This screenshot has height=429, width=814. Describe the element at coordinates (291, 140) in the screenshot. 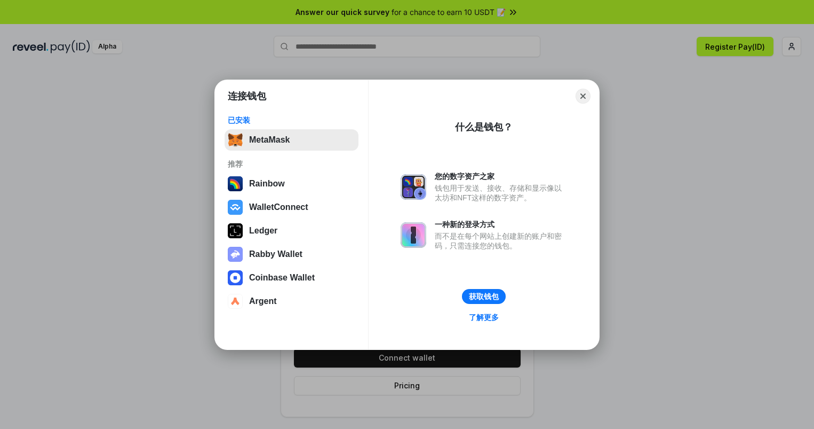

I see `button: MetaMask` at that location.